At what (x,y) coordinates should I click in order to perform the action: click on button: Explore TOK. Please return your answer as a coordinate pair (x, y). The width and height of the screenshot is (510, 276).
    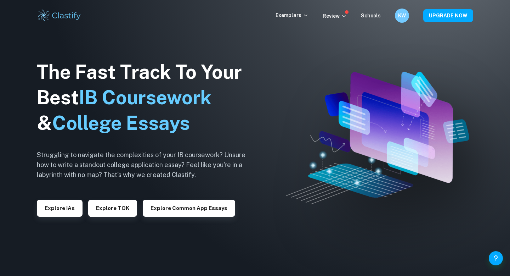
    Looking at the image, I should click on (113, 208).